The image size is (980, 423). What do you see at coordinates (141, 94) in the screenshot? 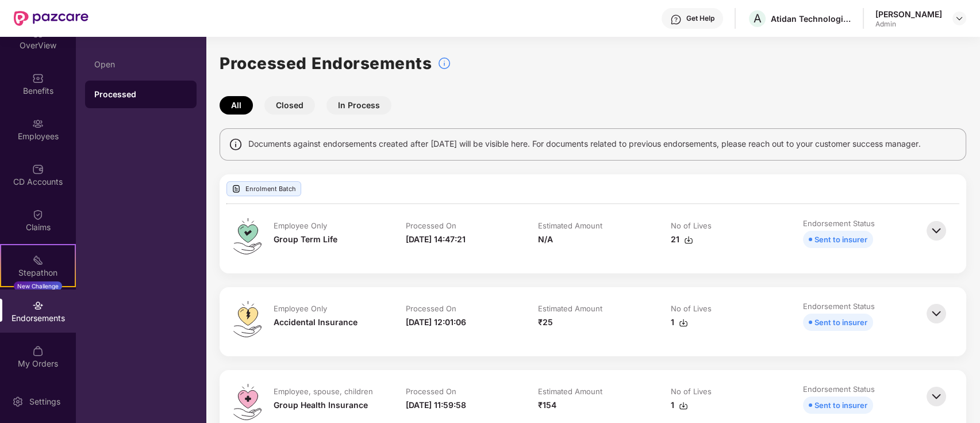
I see `div: Processed` at bounding box center [141, 94].